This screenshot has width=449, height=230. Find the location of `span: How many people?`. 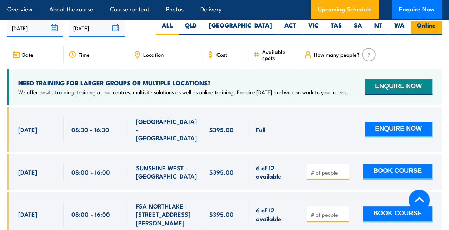

span: How many people? is located at coordinates (337, 54).